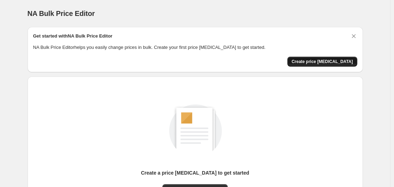  What do you see at coordinates (73, 36) in the screenshot?
I see `h2: Get started with NA Bulk Price Editor` at bounding box center [73, 36].